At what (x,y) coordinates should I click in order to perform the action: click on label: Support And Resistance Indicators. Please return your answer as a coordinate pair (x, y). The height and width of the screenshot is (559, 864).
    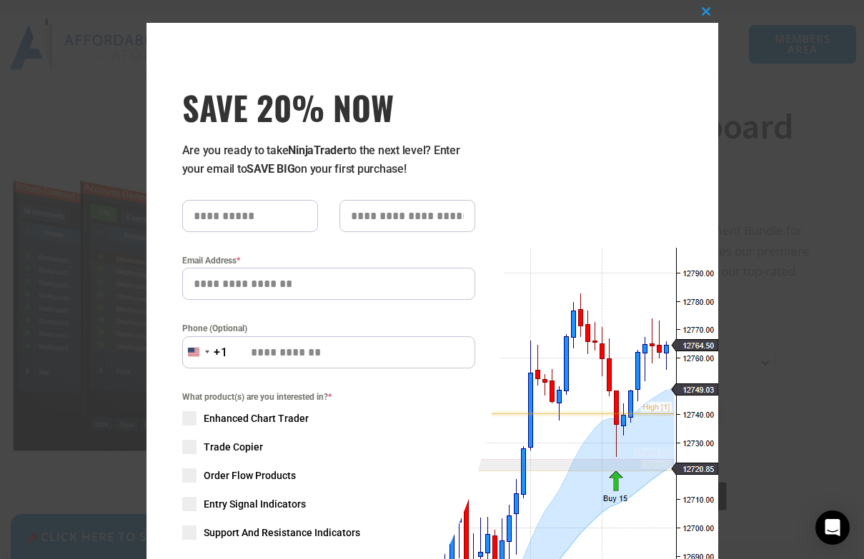
    Looking at the image, I should click on (329, 533).